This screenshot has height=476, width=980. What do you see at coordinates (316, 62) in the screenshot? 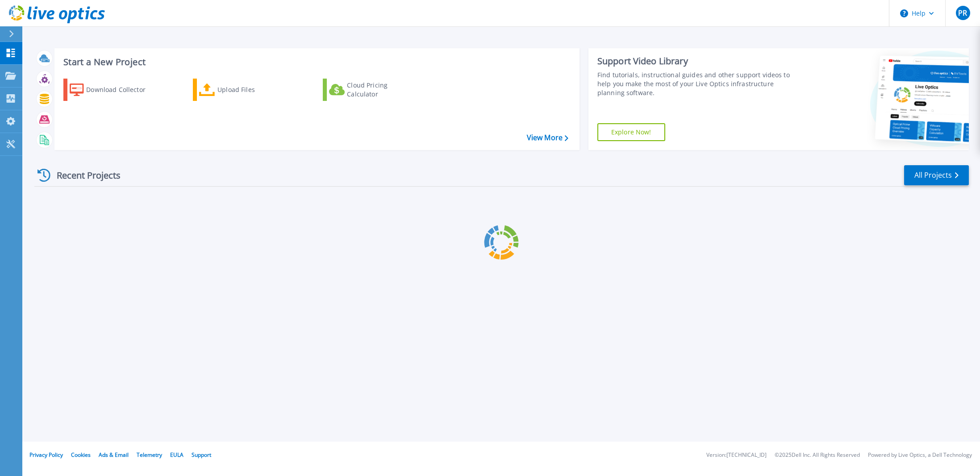
I see `h3: Start a New Project` at bounding box center [316, 62].